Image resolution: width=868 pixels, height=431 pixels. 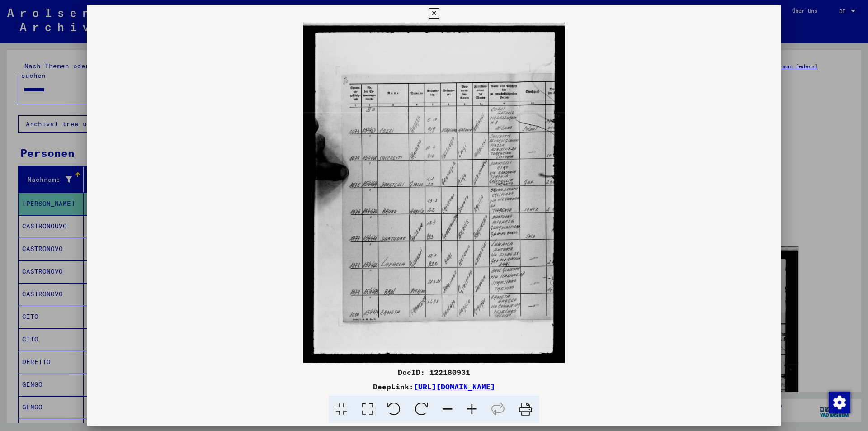 What do you see at coordinates (434, 387) in the screenshot?
I see `div: DeepLink:` at bounding box center [434, 387].